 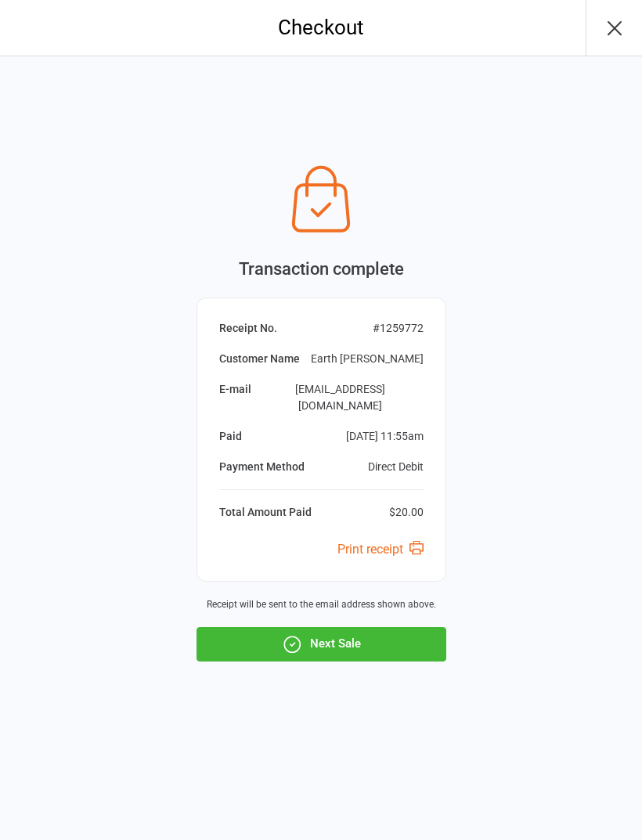 I want to click on div: Payment Method, so click(x=261, y=467).